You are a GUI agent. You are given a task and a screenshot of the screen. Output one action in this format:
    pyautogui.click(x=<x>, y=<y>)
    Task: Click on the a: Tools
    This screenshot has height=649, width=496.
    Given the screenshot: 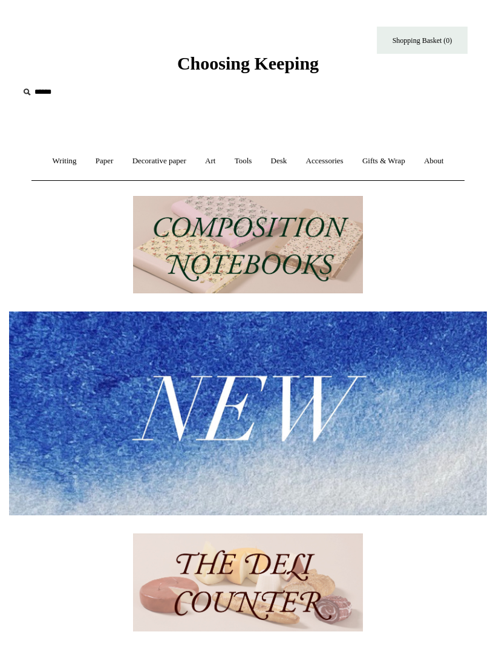 What is the action you would take?
    pyautogui.click(x=243, y=161)
    